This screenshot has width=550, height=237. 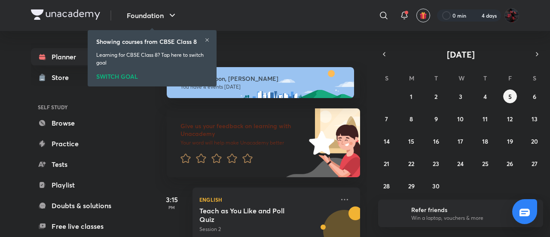 I want to click on abbr: September 17, 2025, so click(x=460, y=141).